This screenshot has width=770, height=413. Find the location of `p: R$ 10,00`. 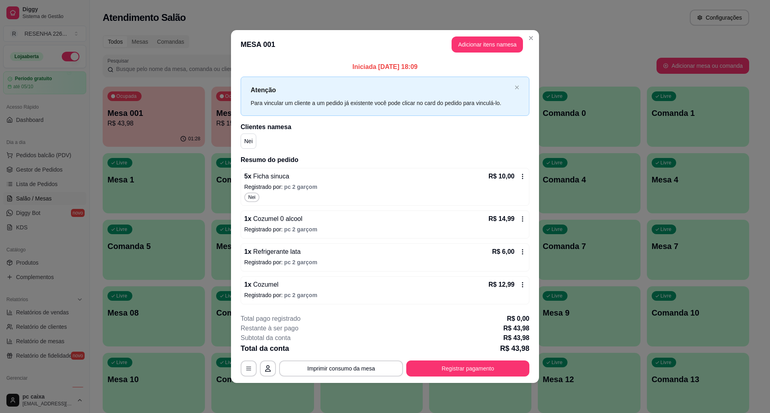

p: R$ 10,00 is located at coordinates (501, 177).